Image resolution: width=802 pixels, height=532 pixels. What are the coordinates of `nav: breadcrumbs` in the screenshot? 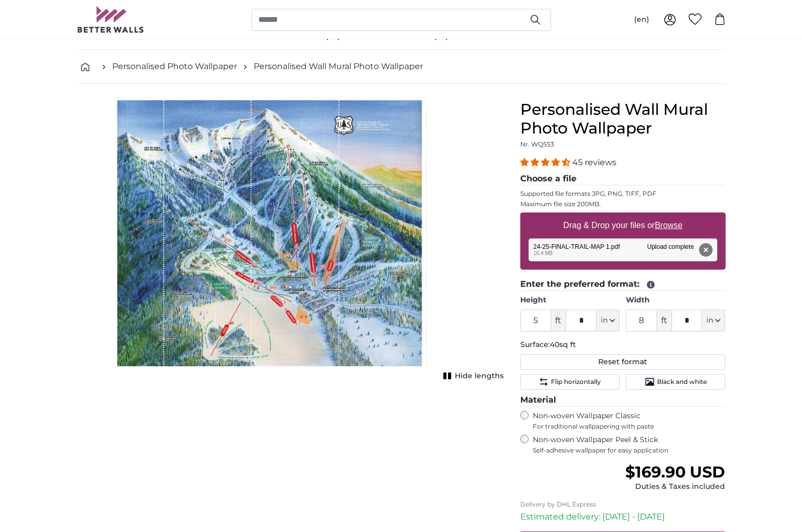 It's located at (401, 67).